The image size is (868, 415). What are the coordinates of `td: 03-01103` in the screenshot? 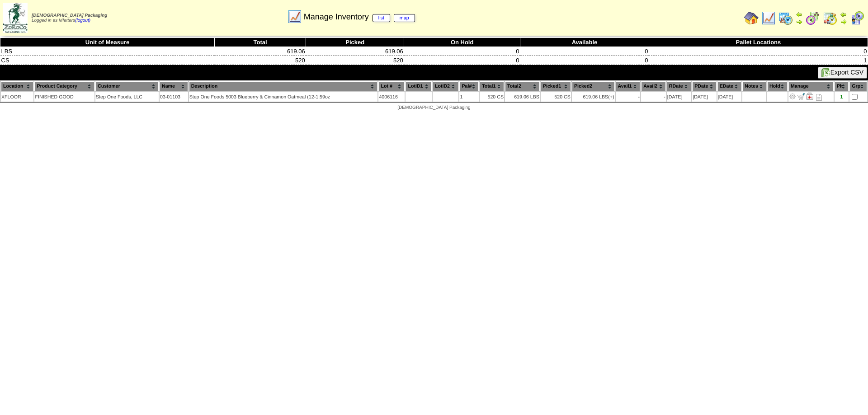 It's located at (174, 97).